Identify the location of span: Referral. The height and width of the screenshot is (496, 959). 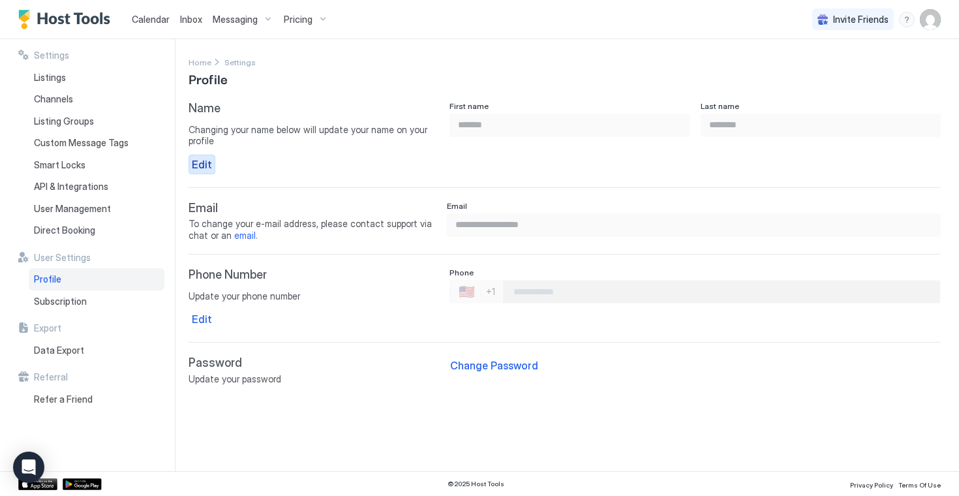
(51, 377).